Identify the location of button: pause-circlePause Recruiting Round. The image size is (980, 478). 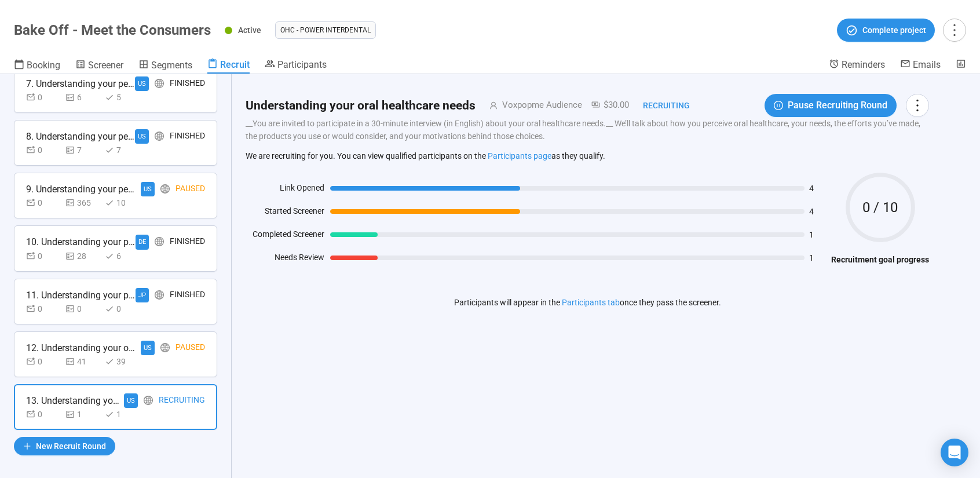
(831, 105).